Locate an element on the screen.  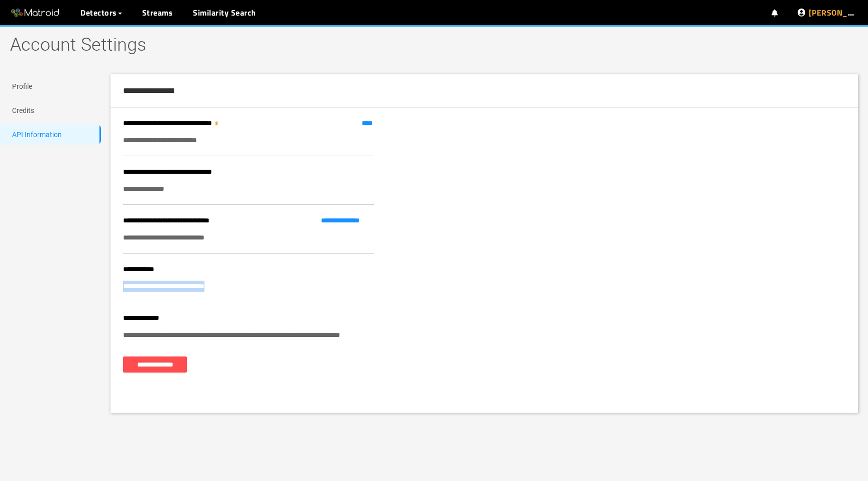
img: Matroid logo is located at coordinates (35, 13).